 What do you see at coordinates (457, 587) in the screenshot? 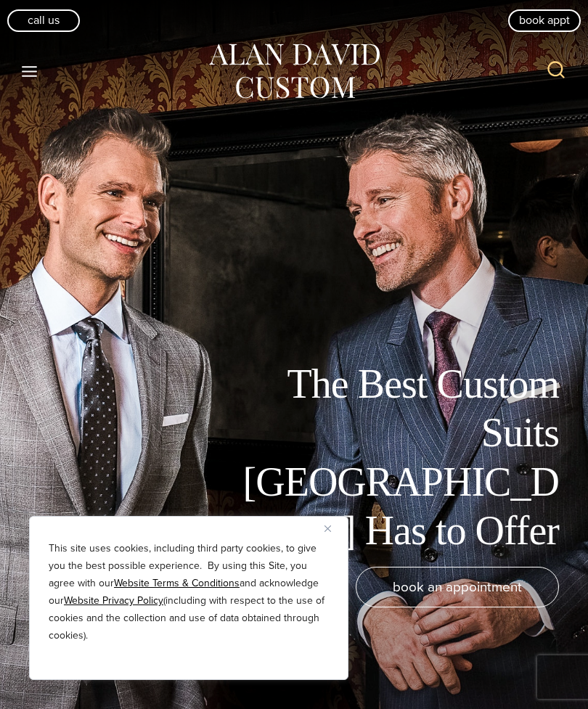
I see `a: book an appointment` at bounding box center [457, 587].